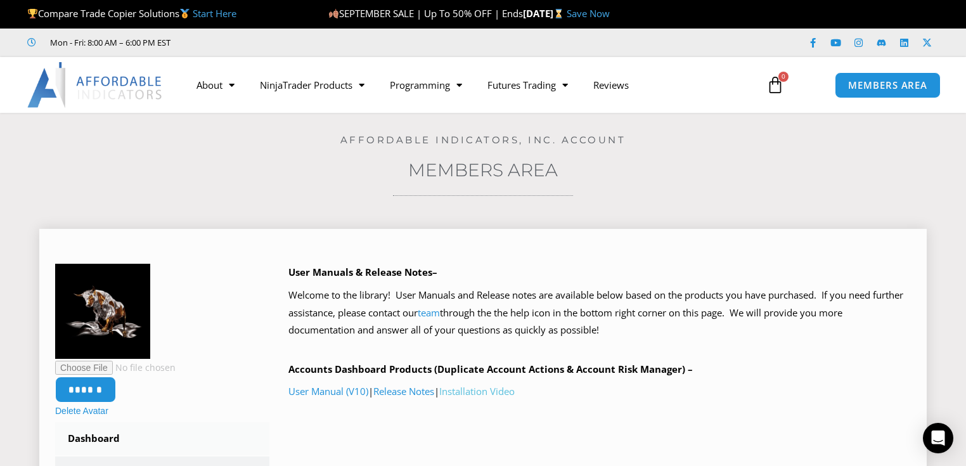  Describe the element at coordinates (938, 438) in the screenshot. I see `div: Open Intercom Messenger` at that location.